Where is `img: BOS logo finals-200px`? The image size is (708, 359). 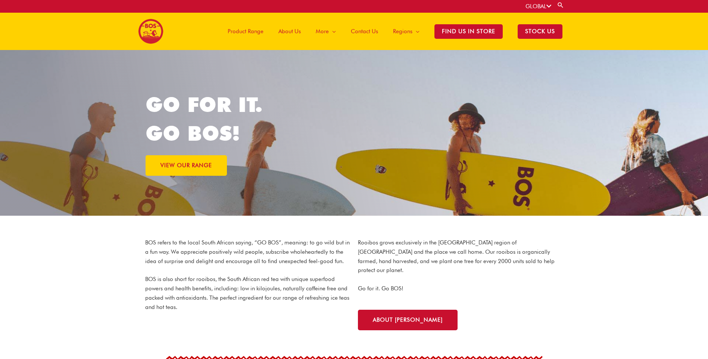 img: BOS logo finals-200px is located at coordinates (151, 31).